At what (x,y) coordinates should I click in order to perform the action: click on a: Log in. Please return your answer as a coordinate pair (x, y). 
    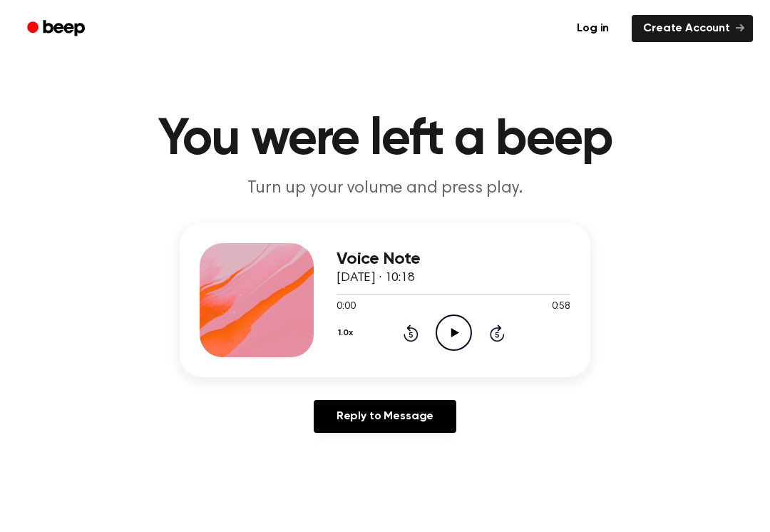
    Looking at the image, I should click on (592, 29).